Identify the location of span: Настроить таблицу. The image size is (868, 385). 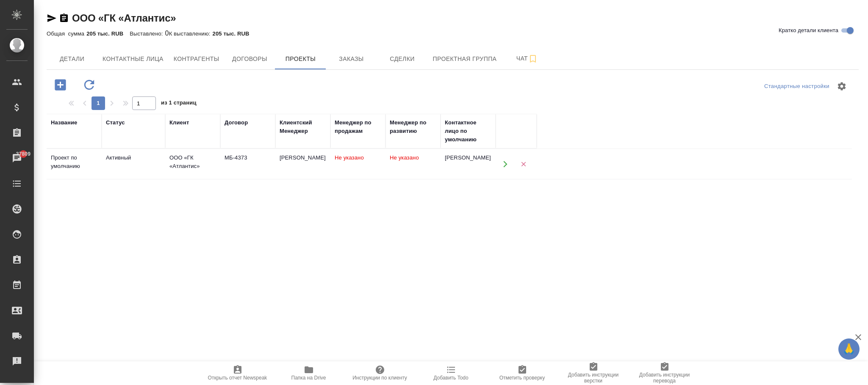
(842, 86).